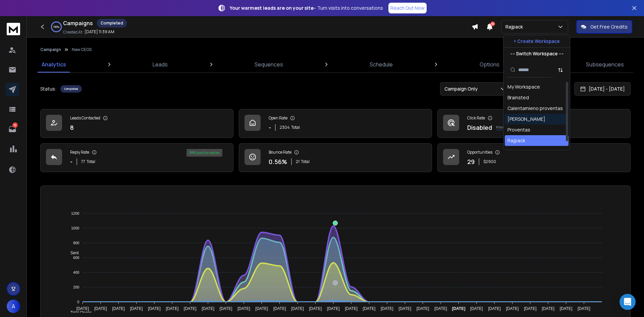 This screenshot has height=317, width=644. Describe the element at coordinates (54, 64) in the screenshot. I see `a: Analytics` at that location.